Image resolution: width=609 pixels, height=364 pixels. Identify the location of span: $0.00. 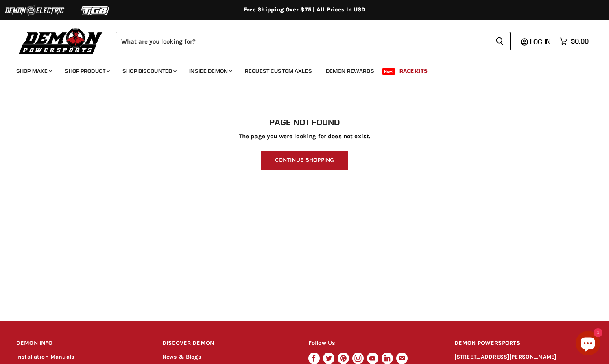
(580, 41).